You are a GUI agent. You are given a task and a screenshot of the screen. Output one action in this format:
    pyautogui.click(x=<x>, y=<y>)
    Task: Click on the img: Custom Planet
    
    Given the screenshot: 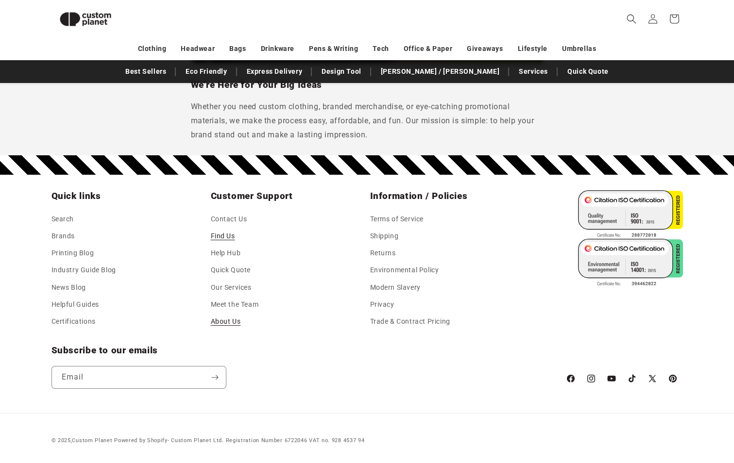 What is the action you would take?
    pyautogui.click(x=85, y=19)
    